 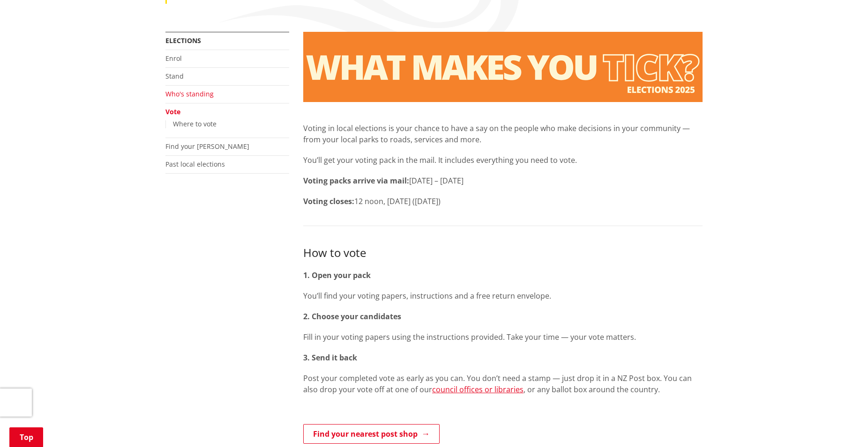 I want to click on a: Enrol, so click(x=174, y=58).